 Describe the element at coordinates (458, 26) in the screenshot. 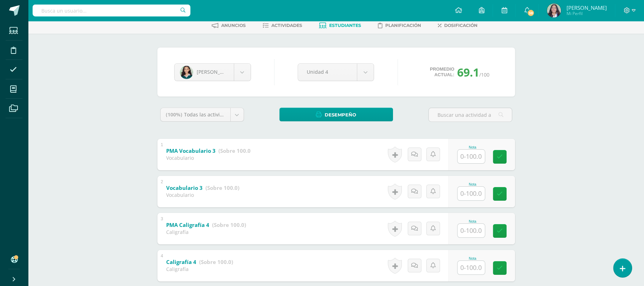

I see `a: Dosificación` at that location.